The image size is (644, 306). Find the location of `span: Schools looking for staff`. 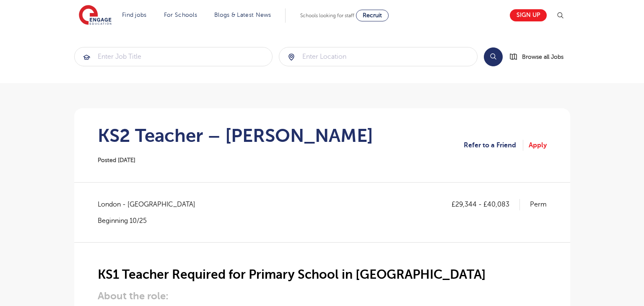

span: Schools looking for staff is located at coordinates (327, 15).